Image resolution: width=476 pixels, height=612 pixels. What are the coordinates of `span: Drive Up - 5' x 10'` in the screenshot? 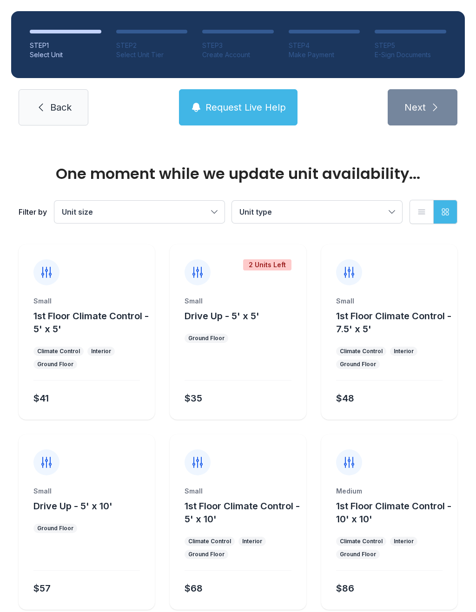 It's located at (73, 506).